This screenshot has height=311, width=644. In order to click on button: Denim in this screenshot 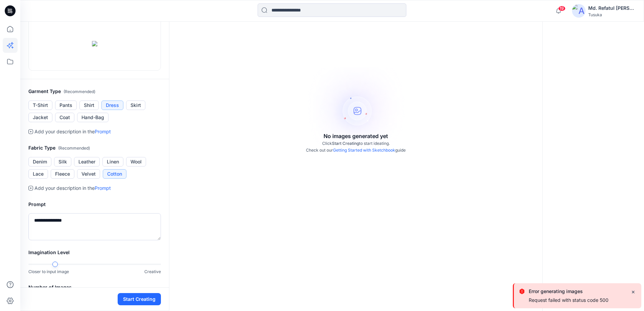, I will do `click(40, 162)`.